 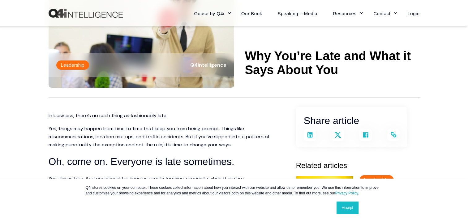 What do you see at coordinates (160, 161) in the screenshot?
I see `h3: Oh, come on. Everyone is late sometimes.` at bounding box center [160, 161].